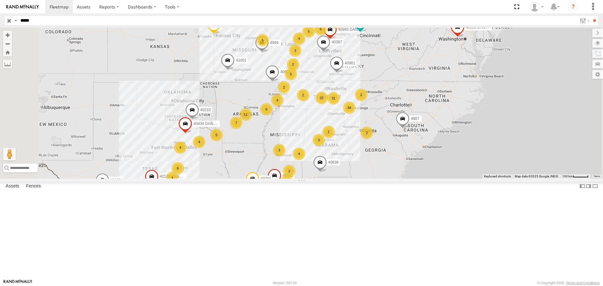 The image size is (603, 286). I want to click on div: Version: 307.00, so click(285, 283).